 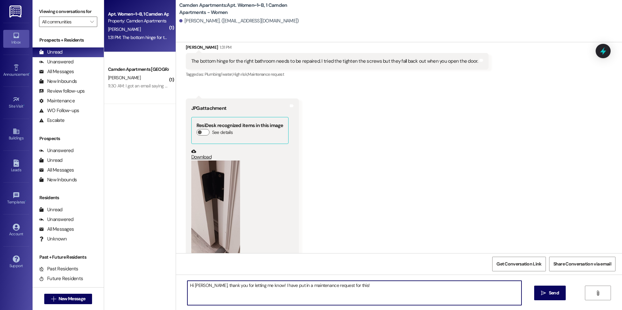 I want to click on span: Send, so click(x=554, y=293).